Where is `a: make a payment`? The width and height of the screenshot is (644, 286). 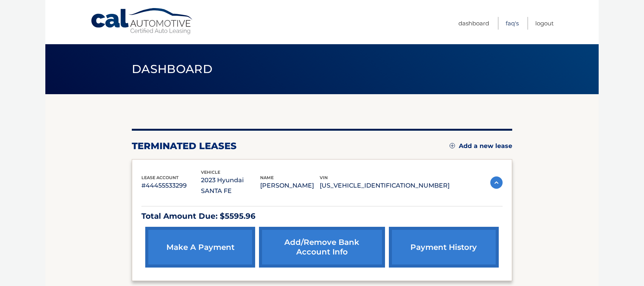
a: make a payment is located at coordinates (200, 247).